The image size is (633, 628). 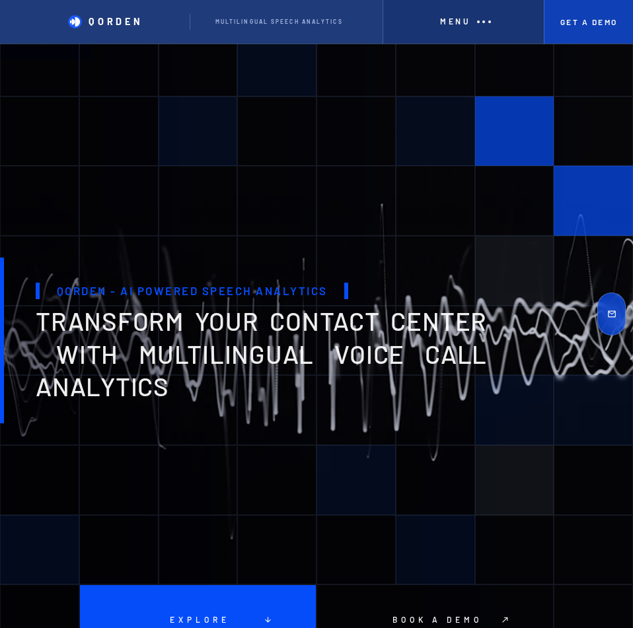 What do you see at coordinates (588, 22) in the screenshot?
I see `p: Get A Demo` at bounding box center [588, 22].